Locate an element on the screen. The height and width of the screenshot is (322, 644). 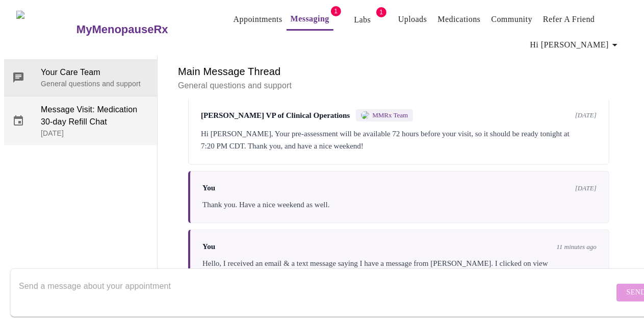
span: 11 minutes ago is located at coordinates (577, 247).